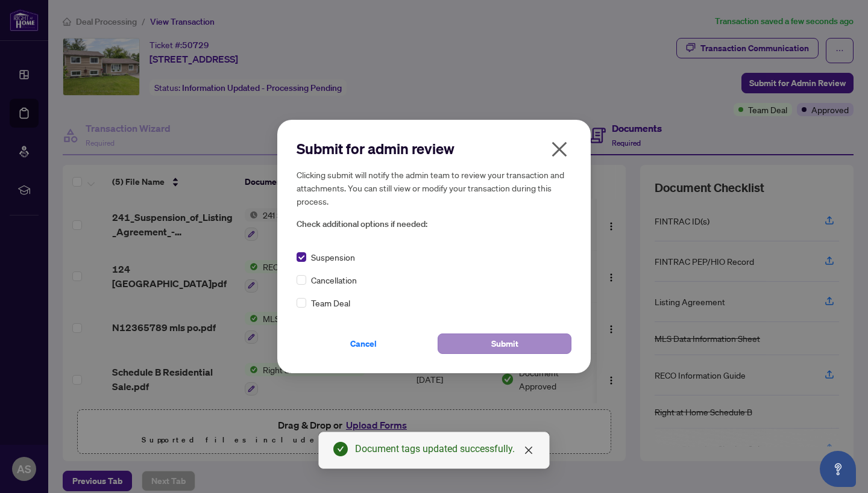  Describe the element at coordinates (333, 257) in the screenshot. I see `span: Suspension` at that location.